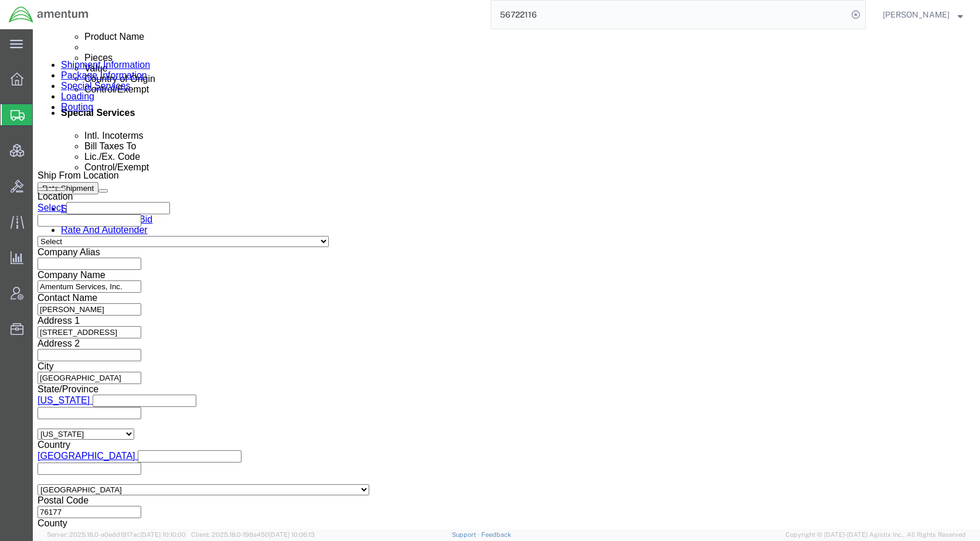 This screenshot has width=980, height=541. I want to click on span: Server: 2025.18.0-a0edd1917ac, so click(116, 535).